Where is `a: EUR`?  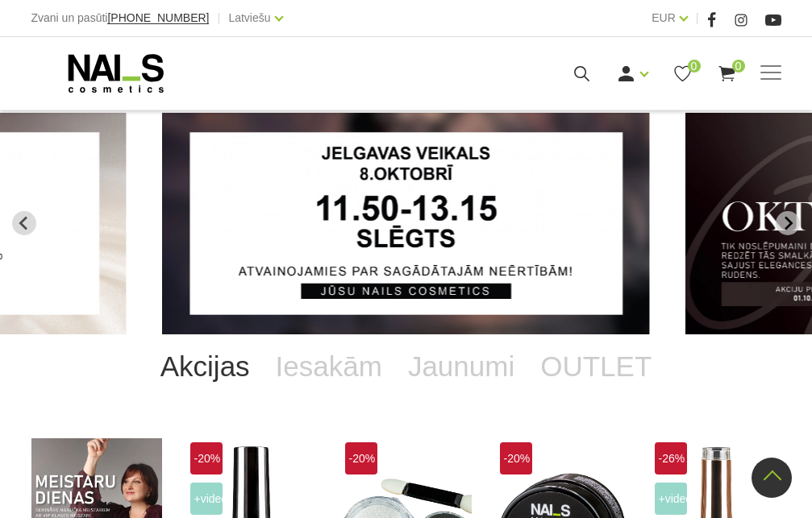 a: EUR is located at coordinates (663, 18).